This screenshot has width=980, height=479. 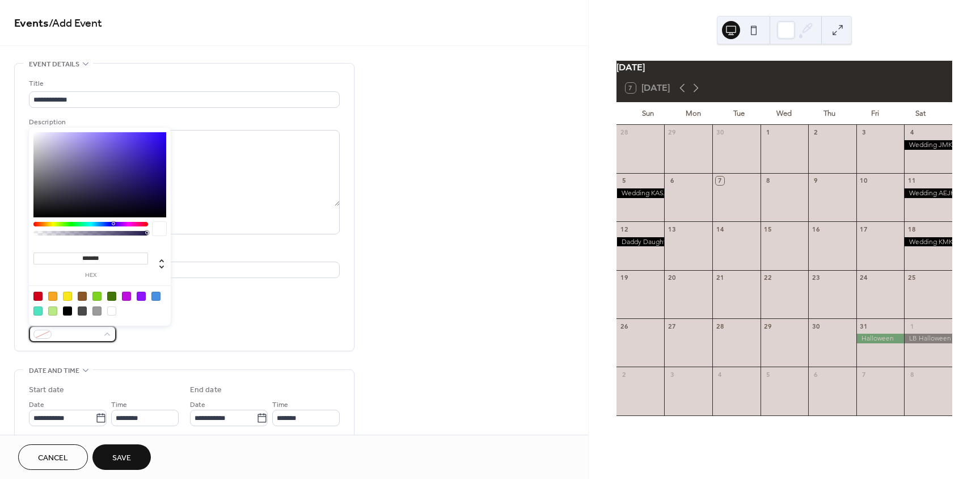 What do you see at coordinates (816, 228) in the screenshot?
I see `div: 16` at bounding box center [816, 228].